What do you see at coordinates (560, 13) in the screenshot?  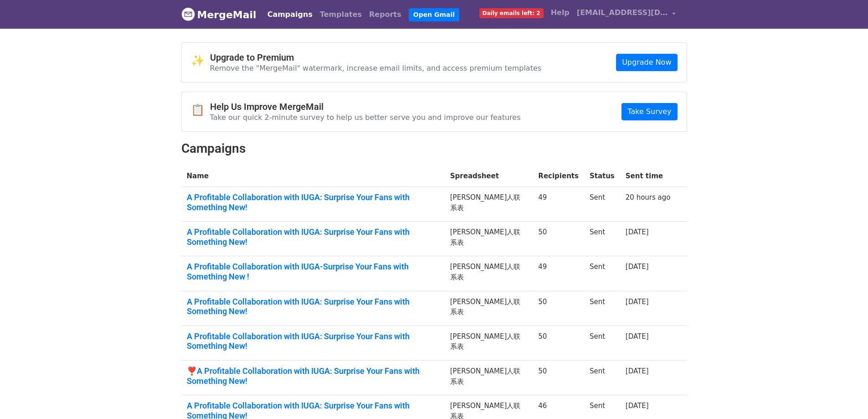 I see `a: Help` at bounding box center [560, 13].